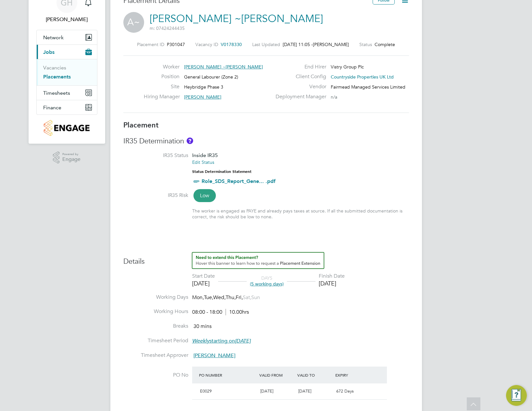 The image size is (532, 411). I want to click on h3: IR35 Determination, so click(266, 141).